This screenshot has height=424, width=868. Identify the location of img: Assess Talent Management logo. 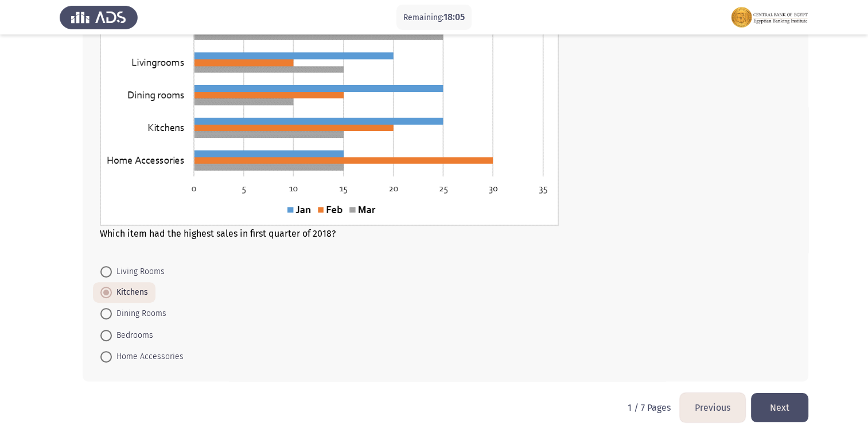
(99, 17).